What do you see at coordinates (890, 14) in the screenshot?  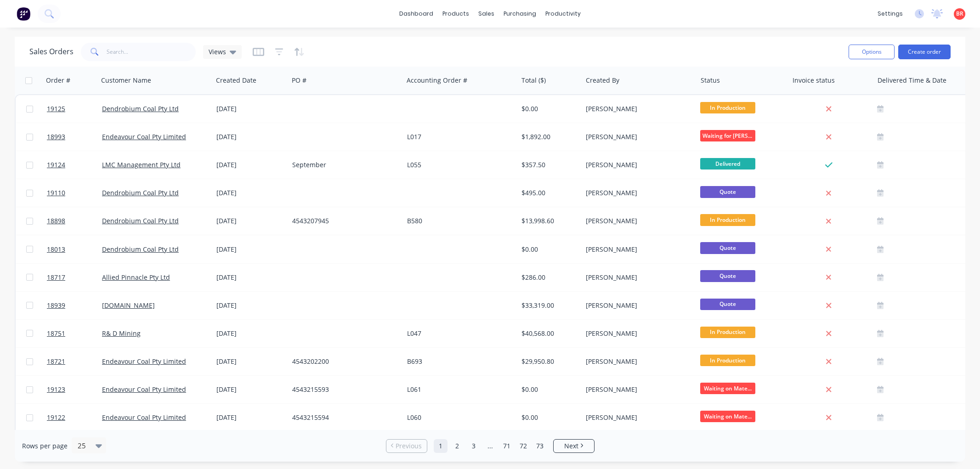 I see `div: settings` at bounding box center [890, 14].